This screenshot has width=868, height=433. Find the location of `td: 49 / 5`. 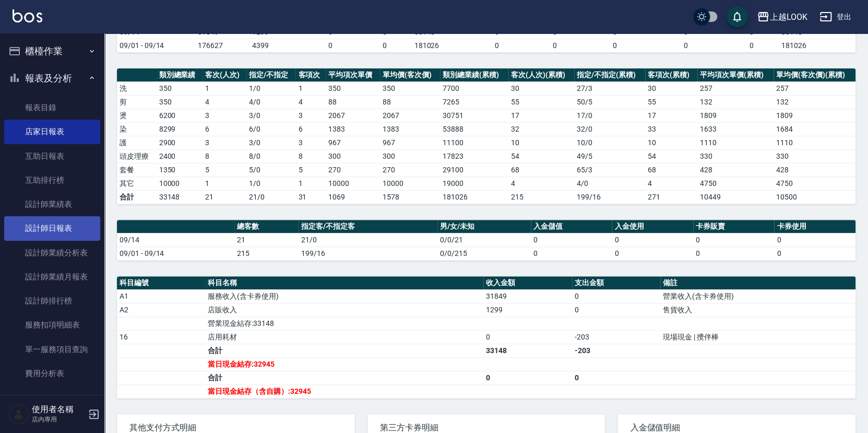

td: 49 / 5 is located at coordinates (610, 156).